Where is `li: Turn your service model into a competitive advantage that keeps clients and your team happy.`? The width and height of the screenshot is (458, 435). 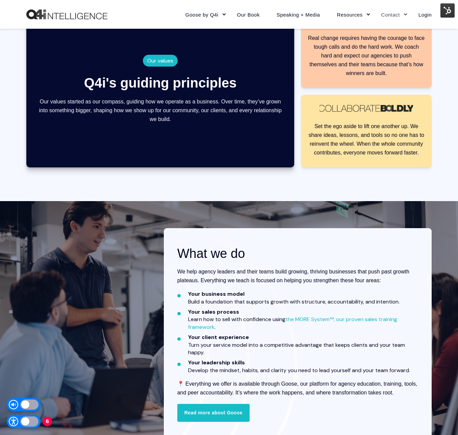
li: Turn your service model into a competitive advantage that keeps clients and your team happy. is located at coordinates (303, 344).